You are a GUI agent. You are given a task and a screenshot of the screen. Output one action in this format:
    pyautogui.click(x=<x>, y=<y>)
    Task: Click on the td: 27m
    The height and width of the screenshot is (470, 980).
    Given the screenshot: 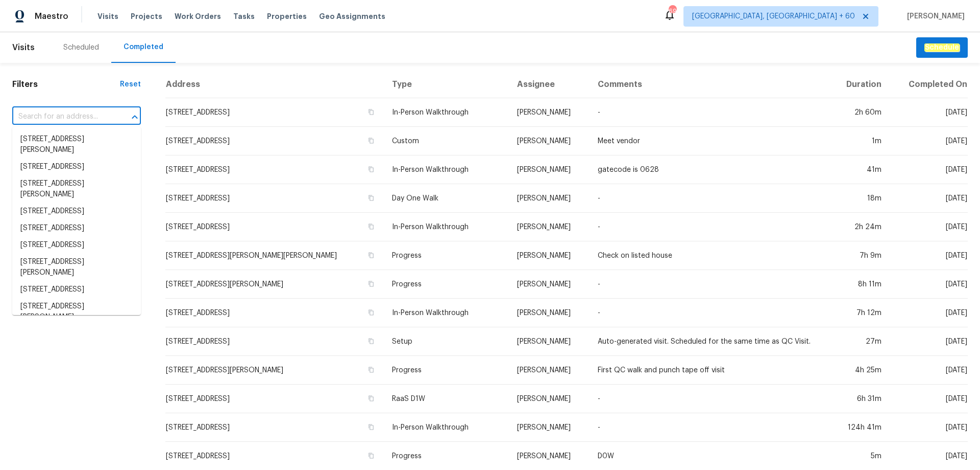 What is the action you would take?
    pyautogui.click(x=861, y=341)
    